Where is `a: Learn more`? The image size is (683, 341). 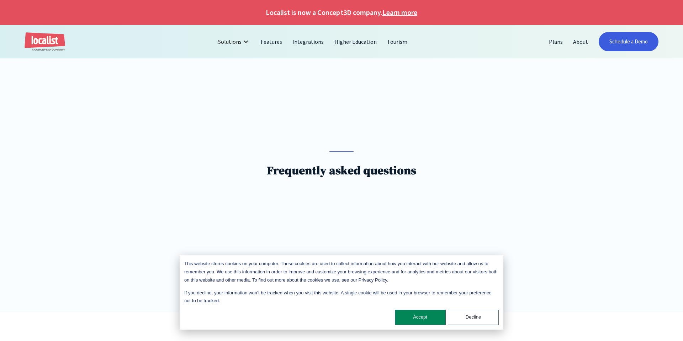 a: Learn more is located at coordinates (400, 12).